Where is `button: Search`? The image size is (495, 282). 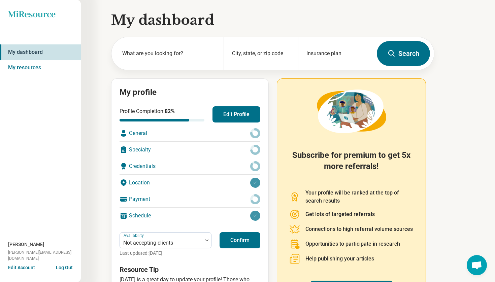 button: Search is located at coordinates (403, 54).